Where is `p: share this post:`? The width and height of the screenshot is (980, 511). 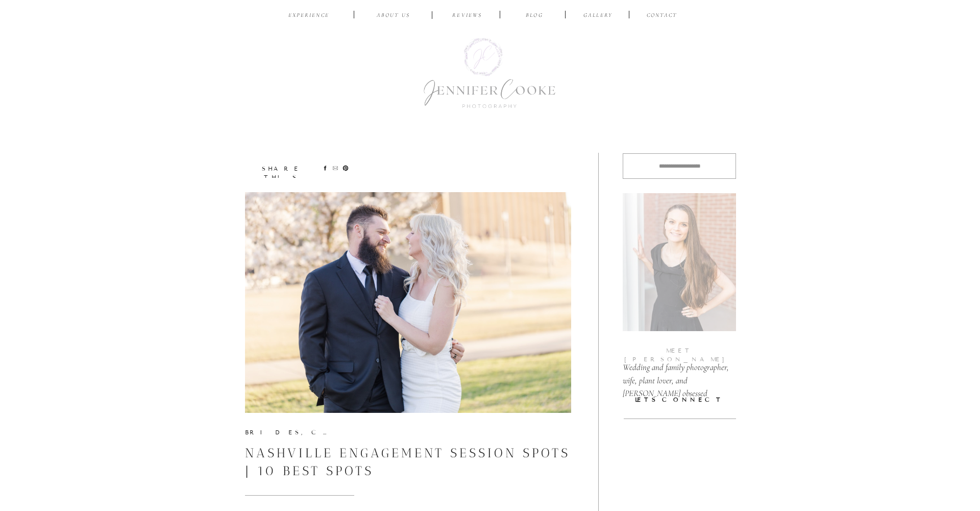 p: share this post: is located at coordinates (281, 169).